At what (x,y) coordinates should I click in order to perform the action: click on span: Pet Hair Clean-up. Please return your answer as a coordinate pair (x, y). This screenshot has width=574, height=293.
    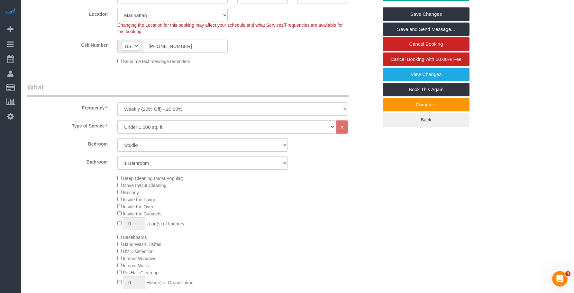
    Looking at the image, I should click on (141, 272).